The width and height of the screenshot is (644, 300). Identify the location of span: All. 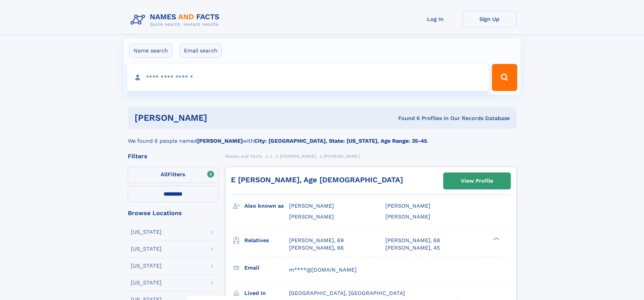
(164, 174).